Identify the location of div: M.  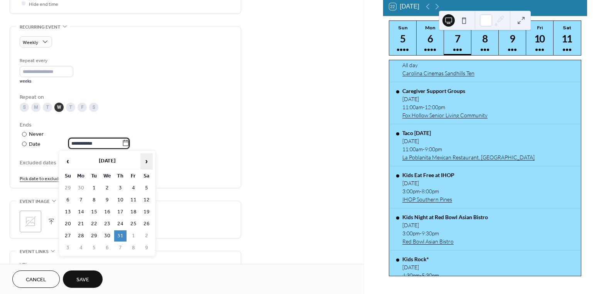
(36, 107).